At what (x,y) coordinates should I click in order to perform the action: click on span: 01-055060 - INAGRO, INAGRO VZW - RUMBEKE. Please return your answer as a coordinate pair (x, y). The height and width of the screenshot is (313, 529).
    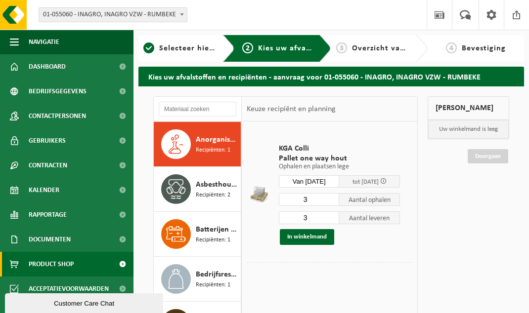
    Looking at the image, I should click on (113, 15).